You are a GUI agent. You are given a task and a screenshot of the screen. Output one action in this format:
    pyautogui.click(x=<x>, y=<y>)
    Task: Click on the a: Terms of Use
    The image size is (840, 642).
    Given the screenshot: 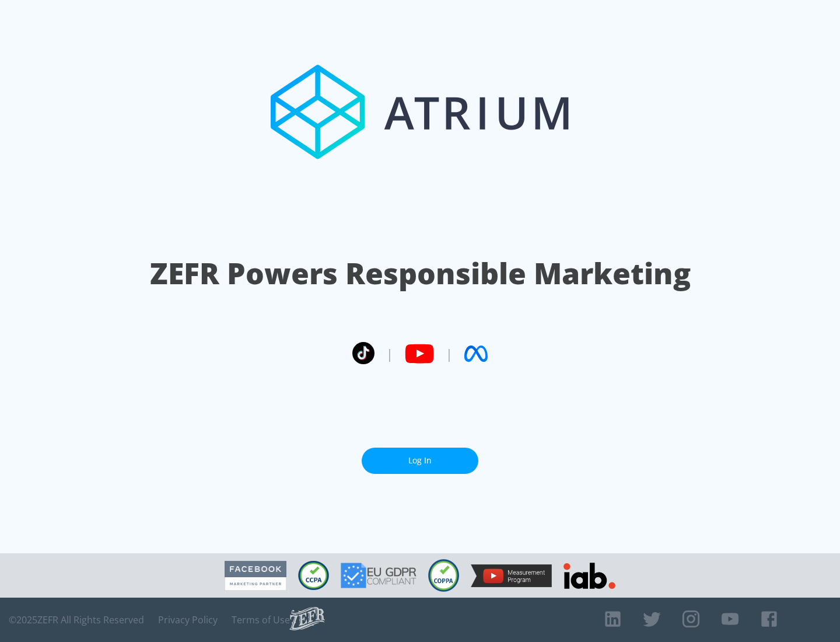 What is the action you would take?
    pyautogui.click(x=261, y=620)
    